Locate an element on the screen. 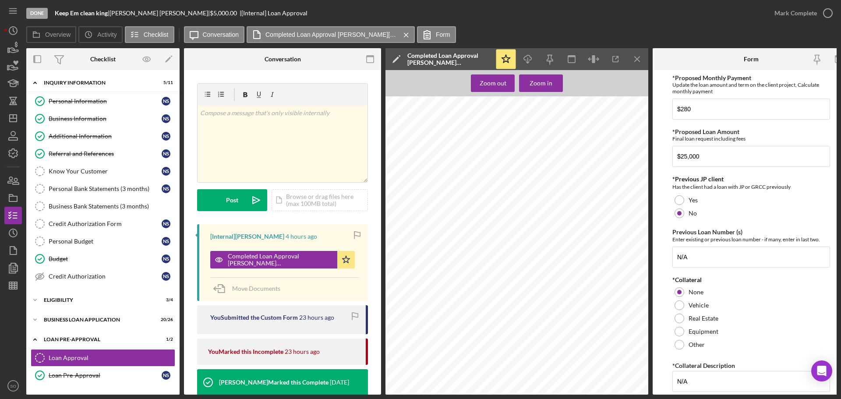 The height and width of the screenshot is (399, 841). label: Overview is located at coordinates (58, 35).